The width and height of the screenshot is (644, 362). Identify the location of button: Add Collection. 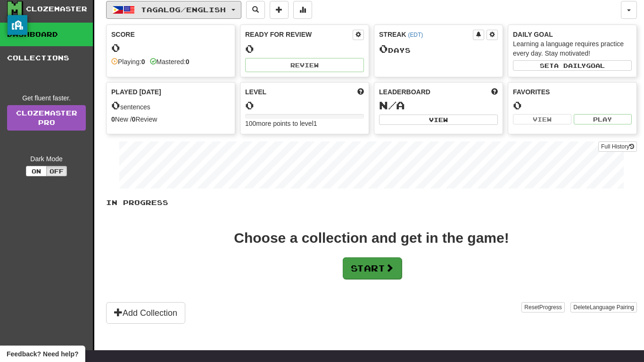
(146, 313).